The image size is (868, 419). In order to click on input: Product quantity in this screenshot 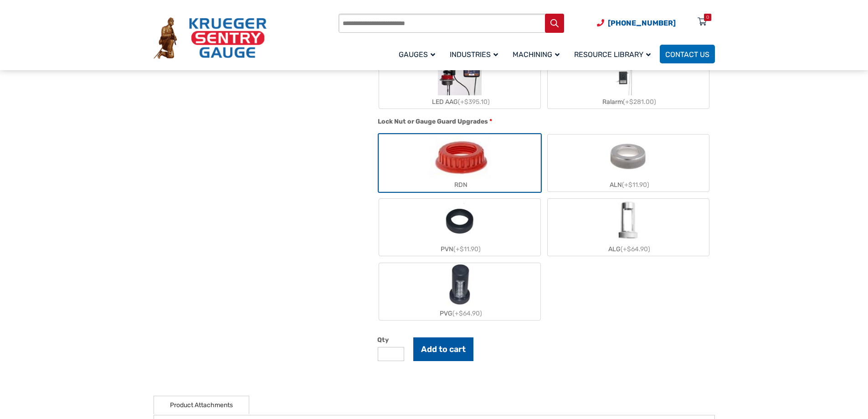, I will do `click(391, 353)`.